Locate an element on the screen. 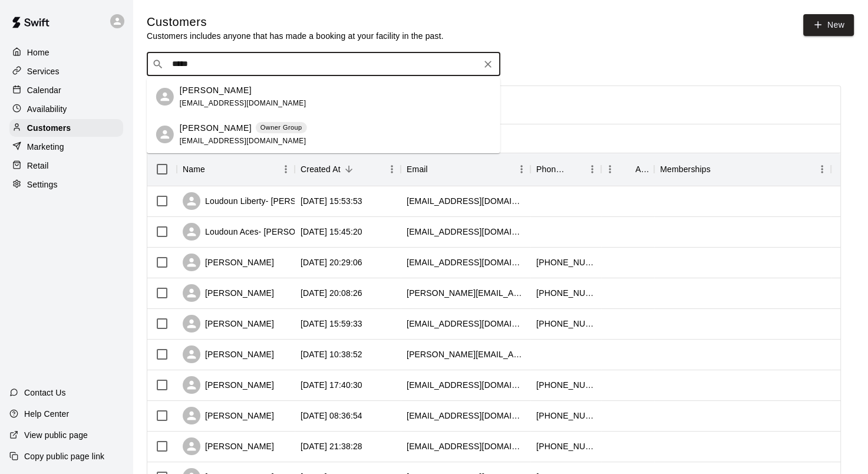 This screenshot has height=474, width=868. div: Home is located at coordinates (66, 53).